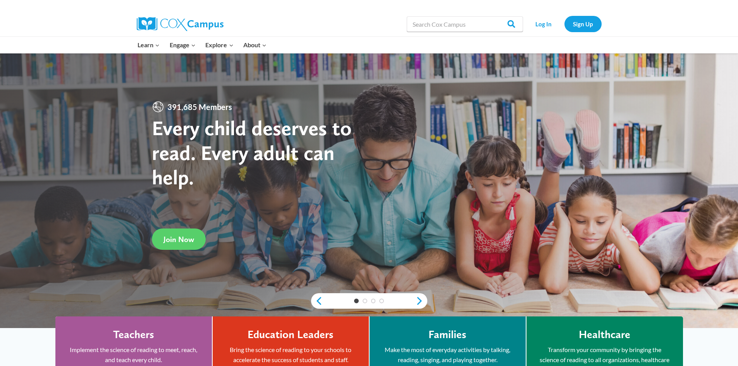 The image size is (738, 366). What do you see at coordinates (199, 107) in the screenshot?
I see `span: 391,685 Members` at bounding box center [199, 107].